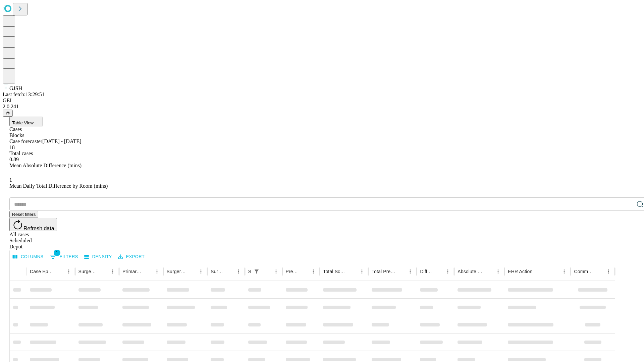 This screenshot has height=362, width=644. I want to click on span: Case forecaster, so click(26, 141).